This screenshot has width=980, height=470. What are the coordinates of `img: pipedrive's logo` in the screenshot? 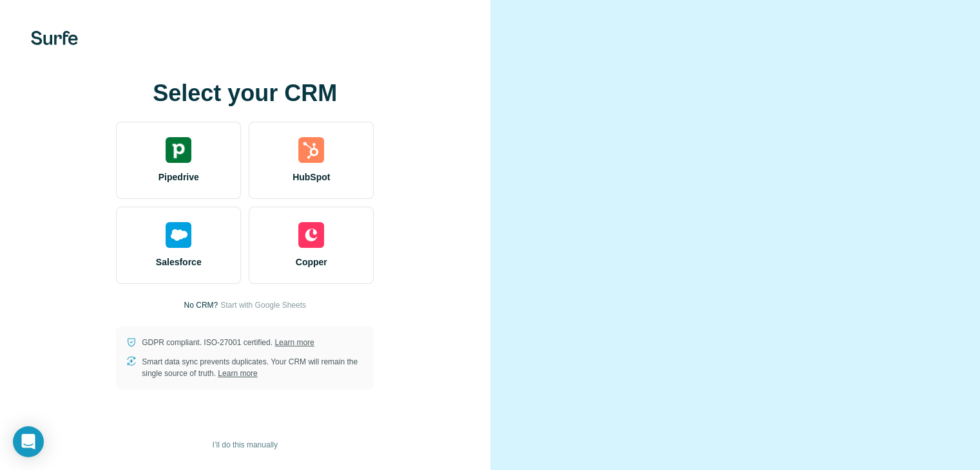 It's located at (179, 150).